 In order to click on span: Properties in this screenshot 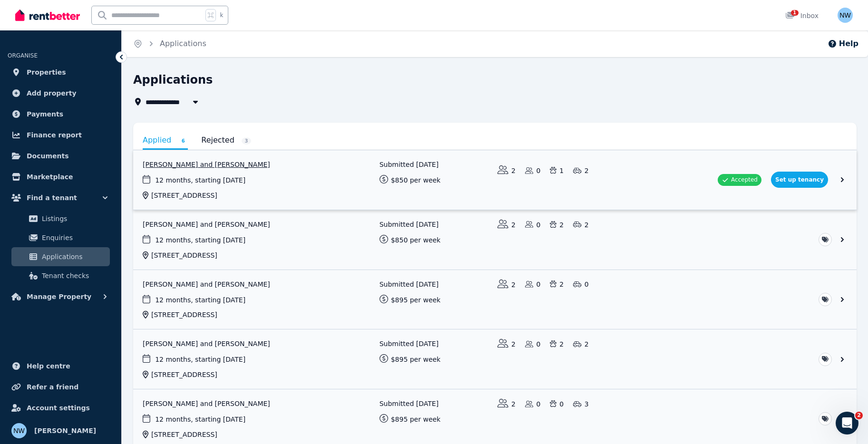, I will do `click(46, 72)`.